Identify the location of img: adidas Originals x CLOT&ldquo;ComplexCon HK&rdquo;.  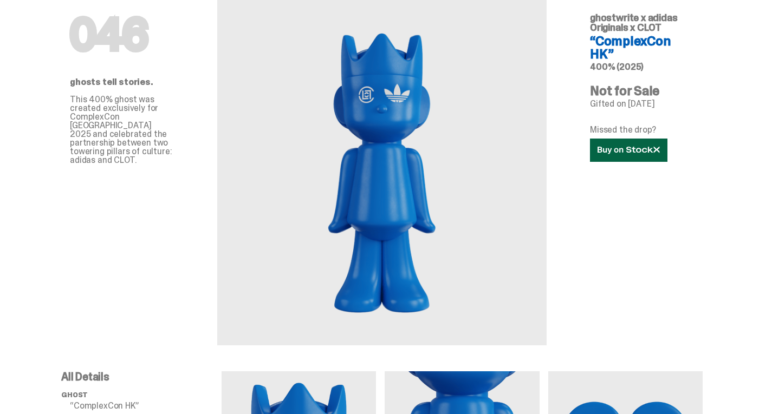
(382, 171).